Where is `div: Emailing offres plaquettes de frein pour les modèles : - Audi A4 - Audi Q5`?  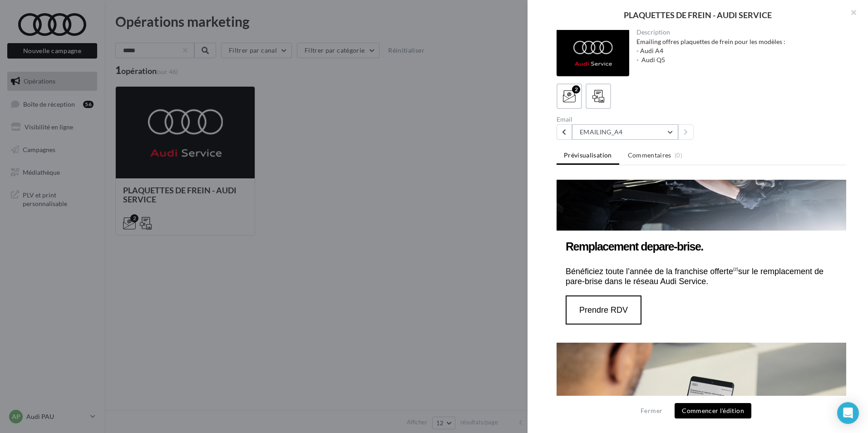 div: Emailing offres plaquettes de frein pour les modèles : - Audi A4 - Audi Q5 is located at coordinates (738, 51).